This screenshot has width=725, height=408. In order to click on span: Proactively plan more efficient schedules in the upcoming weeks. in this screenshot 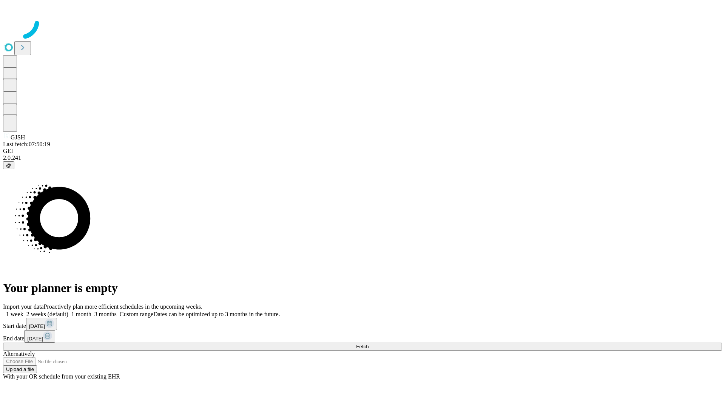, I will do `click(123, 306)`.